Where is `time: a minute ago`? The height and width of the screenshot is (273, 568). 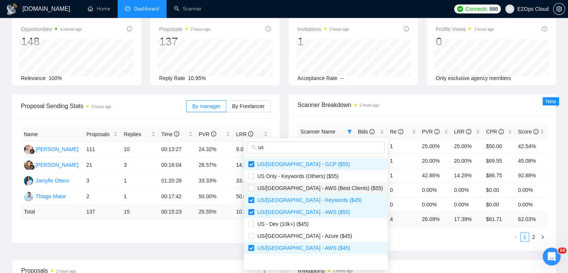 time: a minute ago is located at coordinates (71, 29).